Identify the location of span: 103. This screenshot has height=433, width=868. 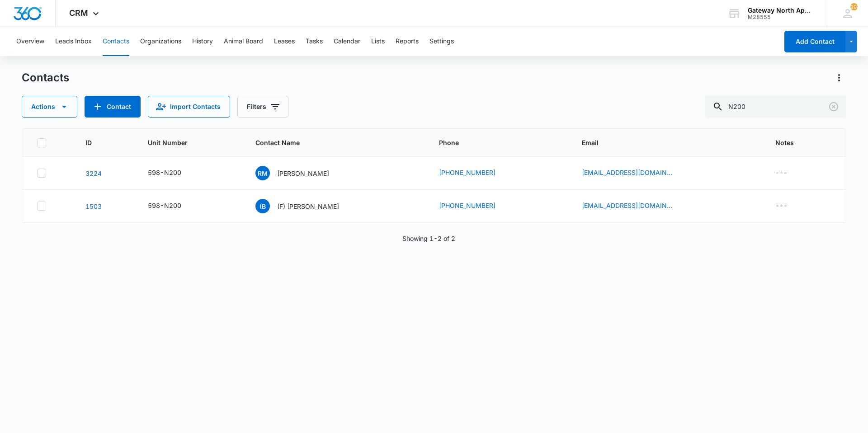
(854, 7).